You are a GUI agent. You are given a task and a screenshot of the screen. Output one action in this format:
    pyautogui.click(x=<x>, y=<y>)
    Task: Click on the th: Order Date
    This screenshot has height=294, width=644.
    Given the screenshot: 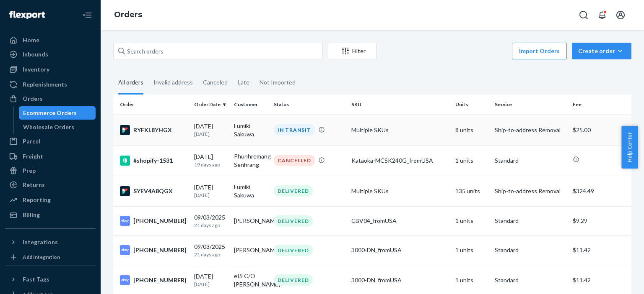 What is the action you would take?
    pyautogui.click(x=211, y=105)
    